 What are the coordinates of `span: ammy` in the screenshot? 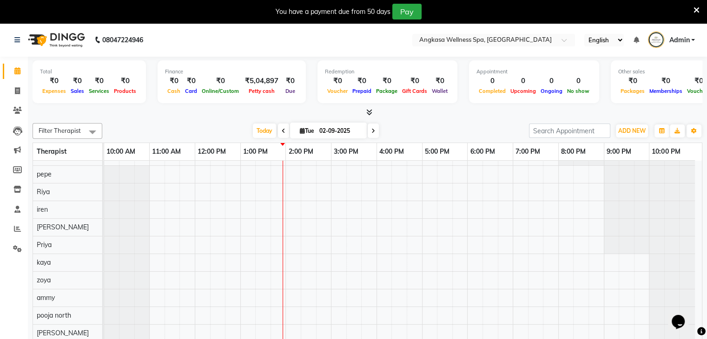 It's located at (46, 298).